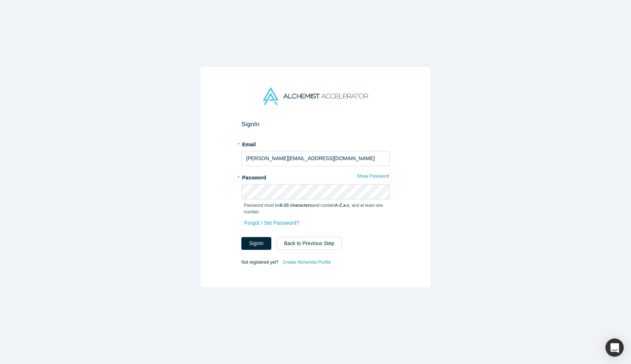 The image size is (631, 364). Describe the element at coordinates (309, 243) in the screenshot. I see `button: Back to Previous Step` at that location.